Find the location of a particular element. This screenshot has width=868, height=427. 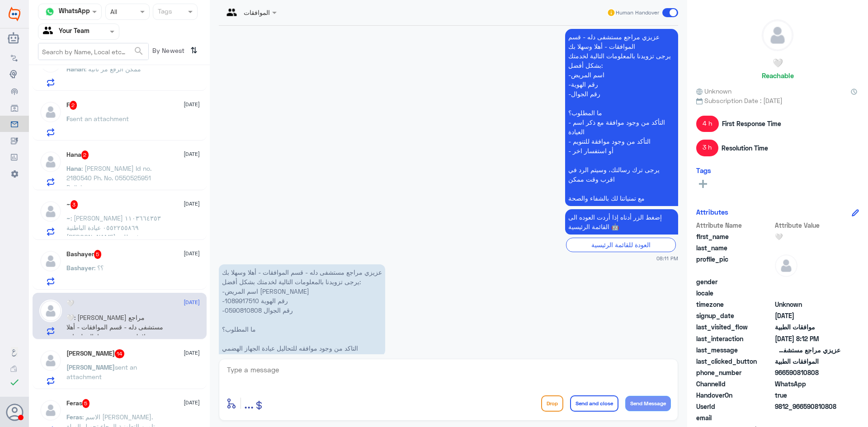

span: F is located at coordinates (68, 119).